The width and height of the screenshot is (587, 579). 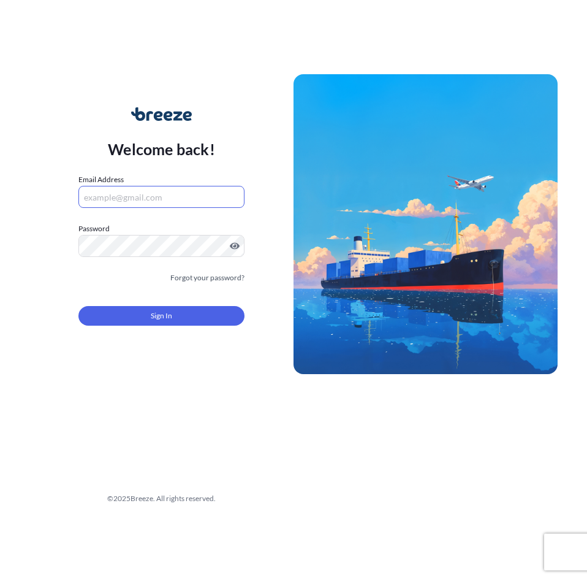 I want to click on label: Password, so click(x=161, y=229).